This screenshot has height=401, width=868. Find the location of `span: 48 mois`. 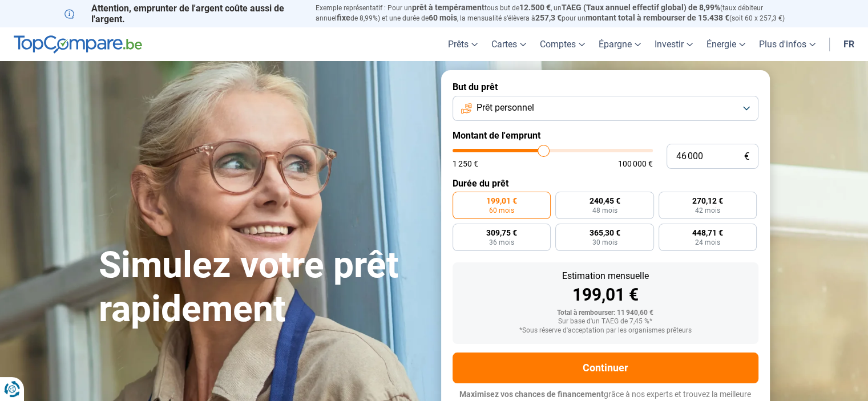

span: 48 mois is located at coordinates (605, 210).